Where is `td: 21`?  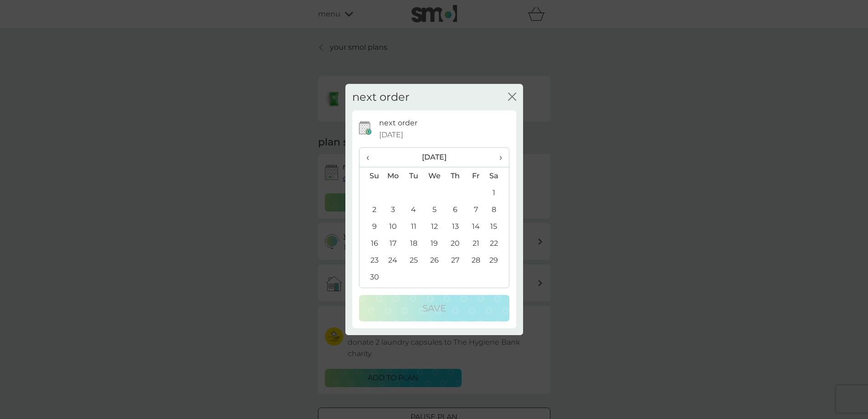 td: 21 is located at coordinates (476, 243).